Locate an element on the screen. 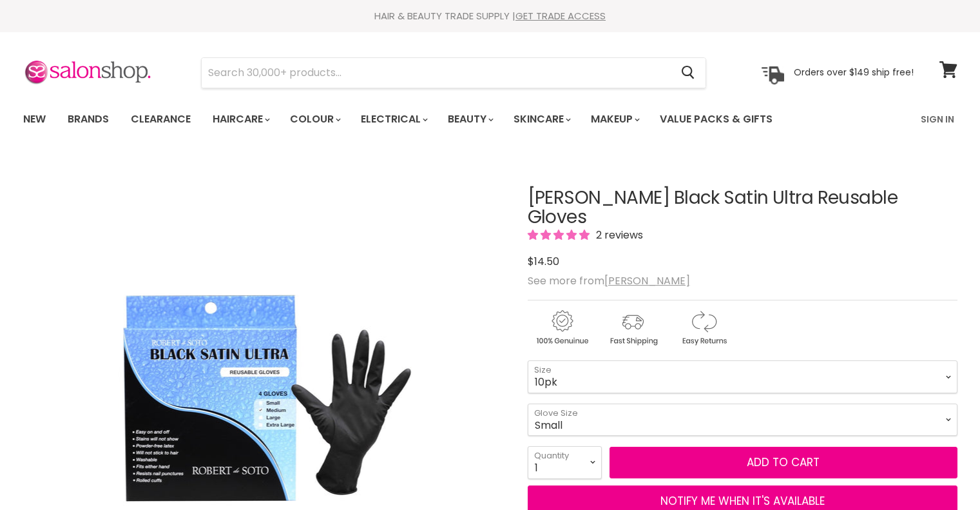  a: Brands is located at coordinates (88, 119).